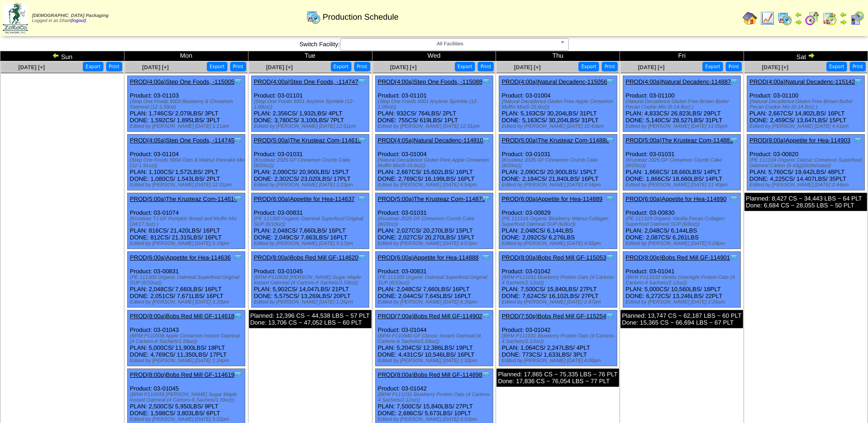 The height and width of the screenshot is (423, 868). I want to click on a: PROD(8:00a)Appetite for Hea-114903, so click(801, 140).